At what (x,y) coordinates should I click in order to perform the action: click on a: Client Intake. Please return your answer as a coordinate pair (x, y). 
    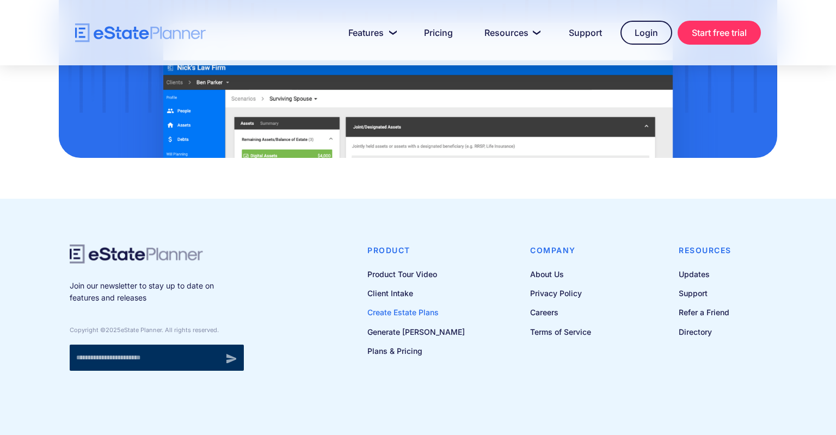
    Looking at the image, I should click on (416, 293).